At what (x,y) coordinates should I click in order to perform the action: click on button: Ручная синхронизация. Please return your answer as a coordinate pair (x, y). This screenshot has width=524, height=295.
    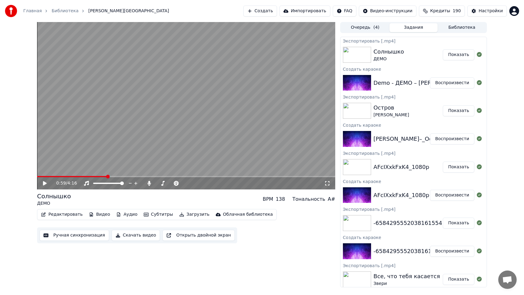
    Looking at the image, I should click on (74, 236).